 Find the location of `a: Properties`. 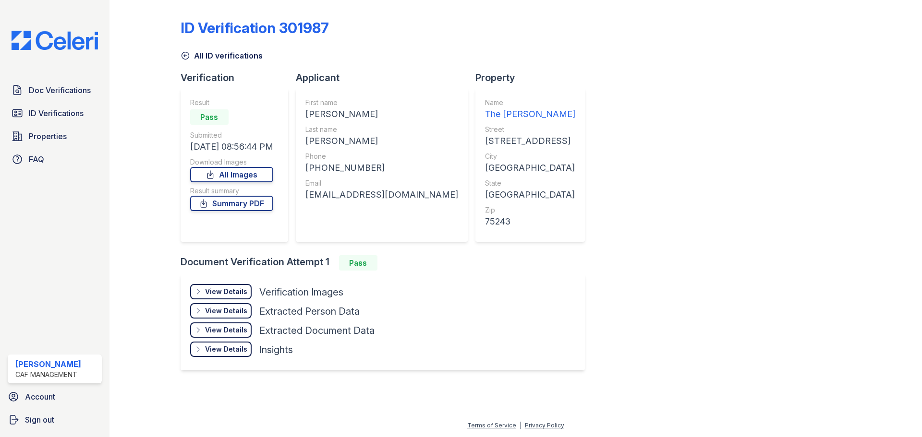

a: Properties is located at coordinates (55, 136).